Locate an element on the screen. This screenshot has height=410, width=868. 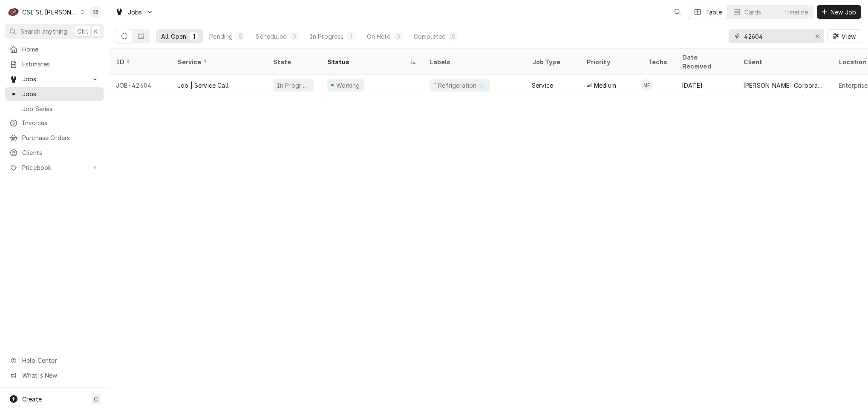
div: ² Refrigeration ❄️ is located at coordinates (460, 85).